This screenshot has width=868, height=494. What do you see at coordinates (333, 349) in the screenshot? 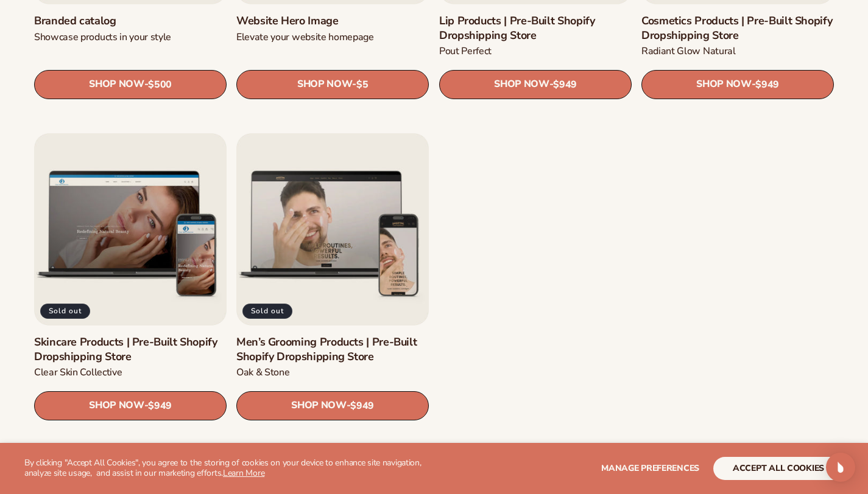
I see `a: Men’s Grooming Products | Pre-Built Shopify Dropshipping Store` at bounding box center [333, 349].